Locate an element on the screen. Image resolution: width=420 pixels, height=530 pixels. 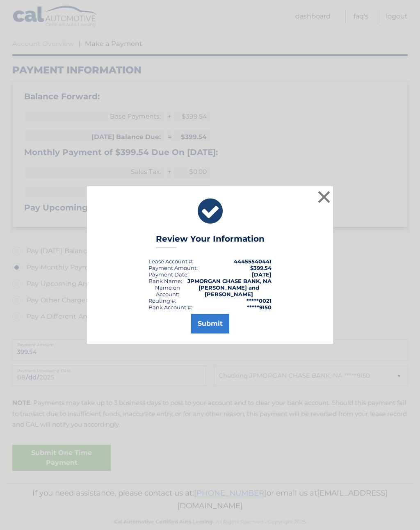
div: Bank Account #: is located at coordinates (170, 307).